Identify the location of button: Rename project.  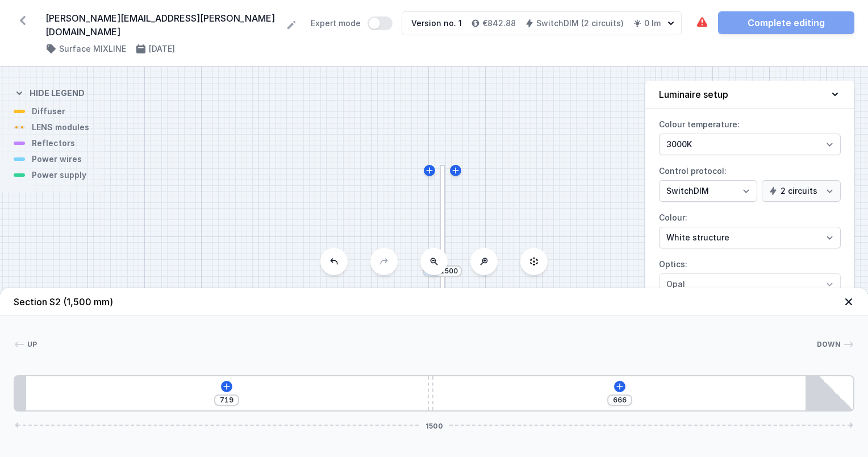
(292, 25).